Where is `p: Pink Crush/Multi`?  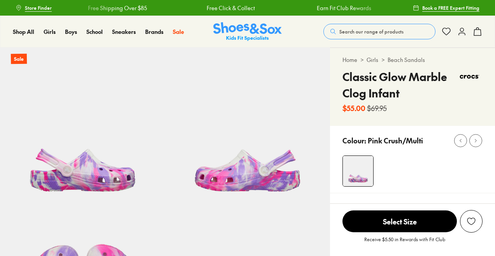 p: Pink Crush/Multi is located at coordinates (396, 140).